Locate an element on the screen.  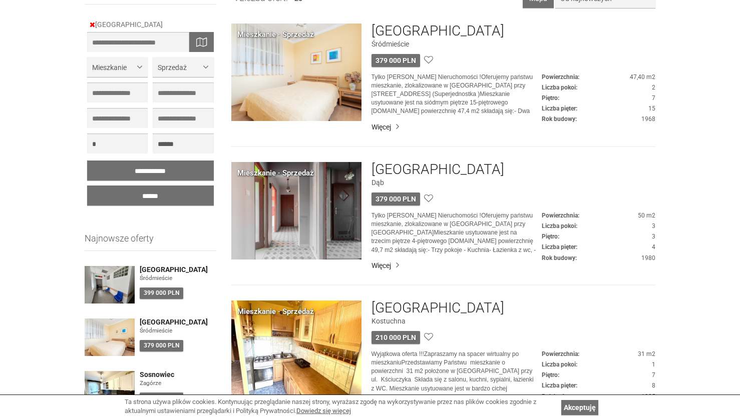
dd: 47,40 m2 is located at coordinates (598, 77).